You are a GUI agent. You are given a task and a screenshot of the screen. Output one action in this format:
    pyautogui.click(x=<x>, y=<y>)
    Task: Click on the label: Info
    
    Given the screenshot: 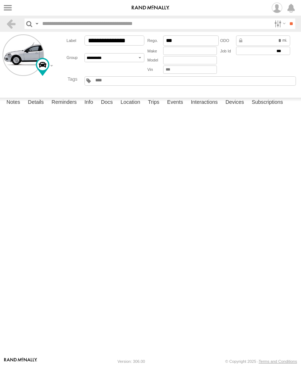 What is the action you would take?
    pyautogui.click(x=89, y=103)
    